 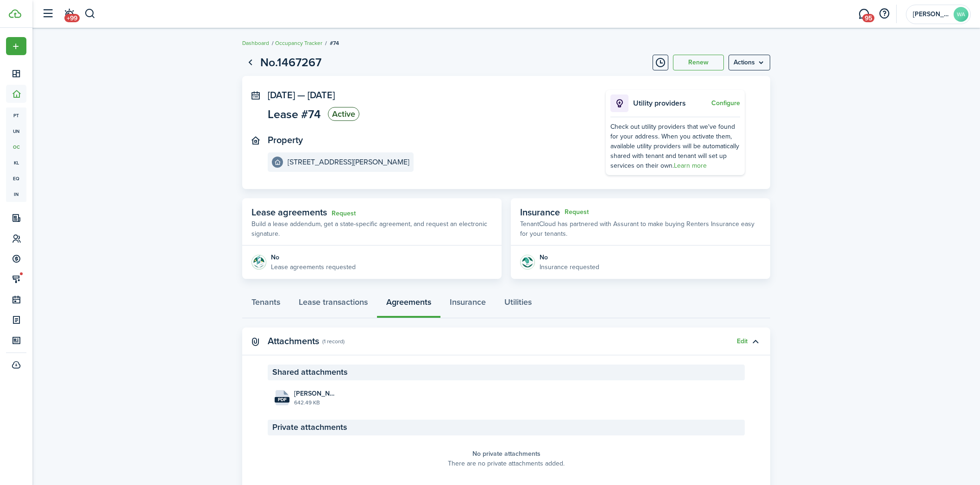 I want to click on span: Wright AtHome Property Solutions LLC, so click(x=931, y=14).